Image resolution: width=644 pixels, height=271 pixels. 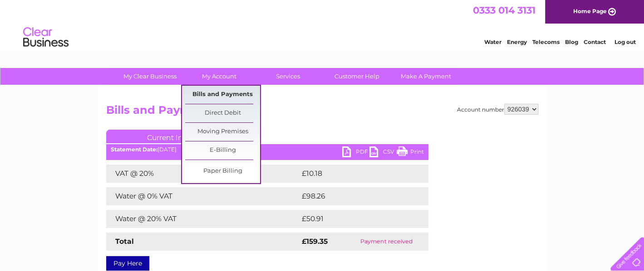 What do you see at coordinates (356, 153) in the screenshot?
I see `a: PDF` at bounding box center [356, 153].